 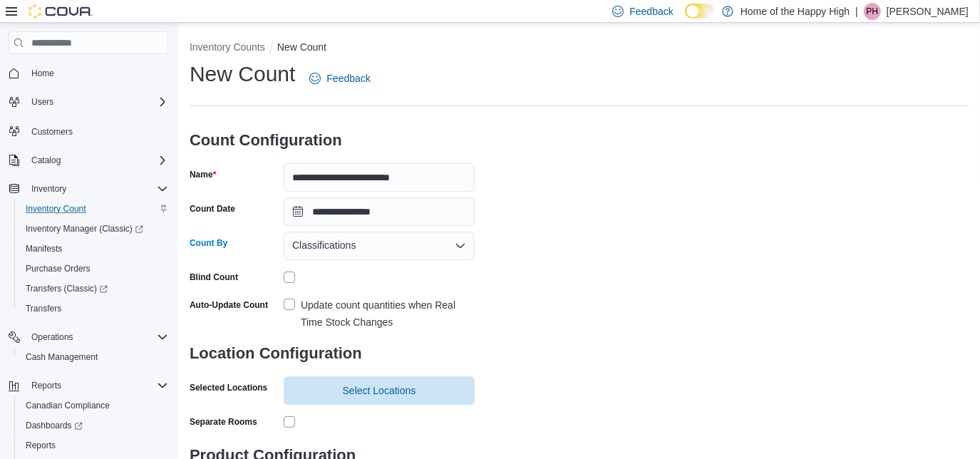 What do you see at coordinates (94, 249) in the screenshot?
I see `button: Manifests` at bounding box center [94, 249].